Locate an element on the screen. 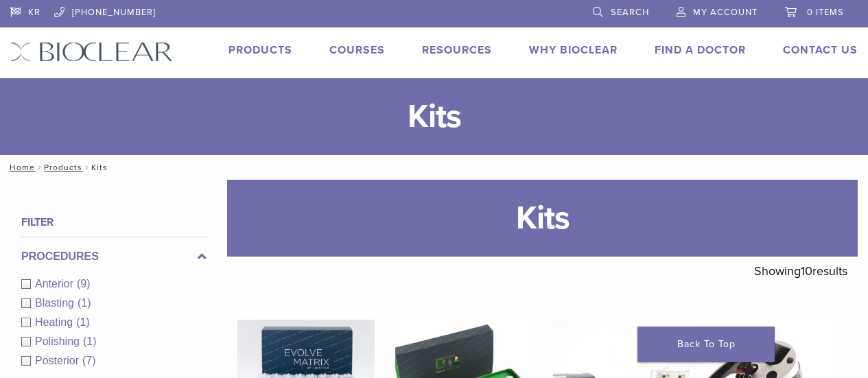 Image resolution: width=868 pixels, height=378 pixels. img: Bioclear is located at coordinates (91, 52).